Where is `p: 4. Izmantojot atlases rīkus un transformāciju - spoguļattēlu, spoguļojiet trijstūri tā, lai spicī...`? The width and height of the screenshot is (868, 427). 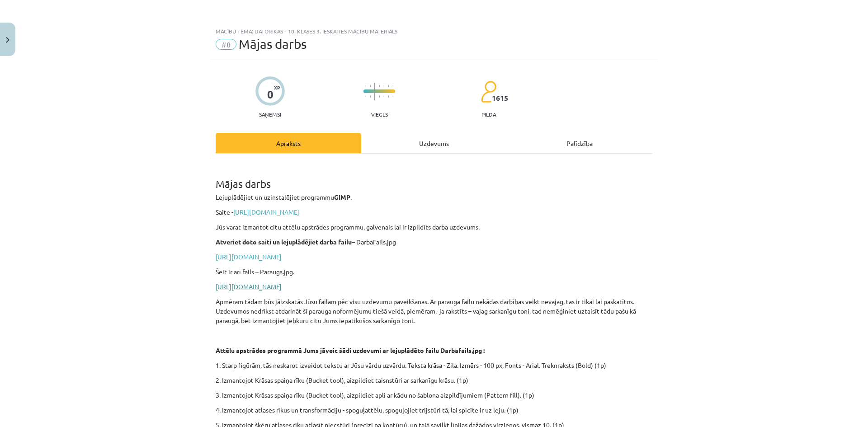
p: 4. Izmantojot atlases rīkus un transformāciju - spoguļattēlu, spoguļojiet trijstūri tā, lai spicī... is located at coordinates (434, 410).